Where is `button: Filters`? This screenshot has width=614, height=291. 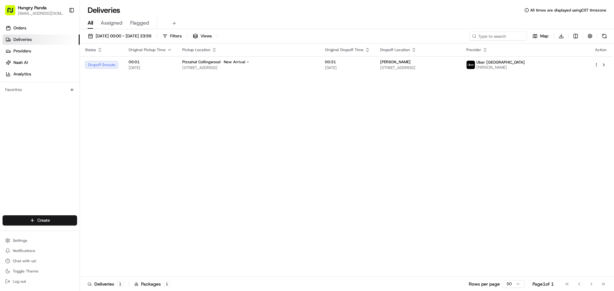 button: Filters is located at coordinates (172, 36).